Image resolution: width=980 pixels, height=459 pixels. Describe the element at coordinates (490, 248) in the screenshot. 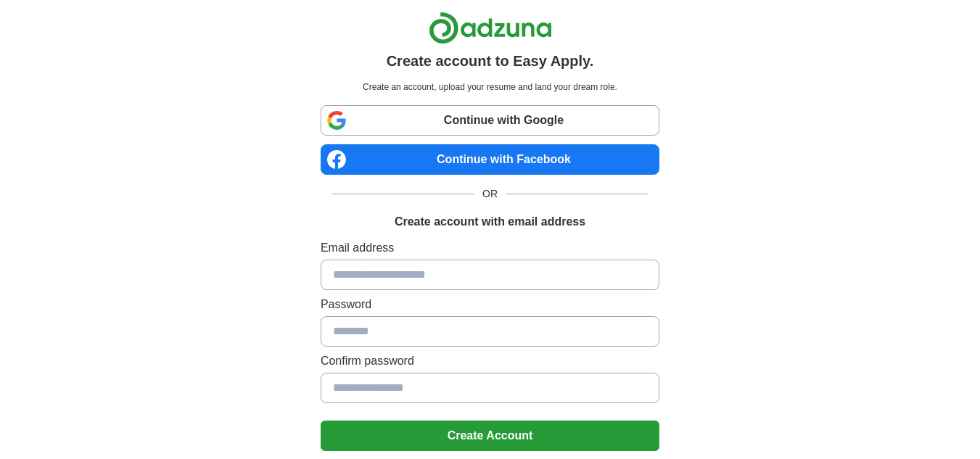

I see `label: Email address` at that location.